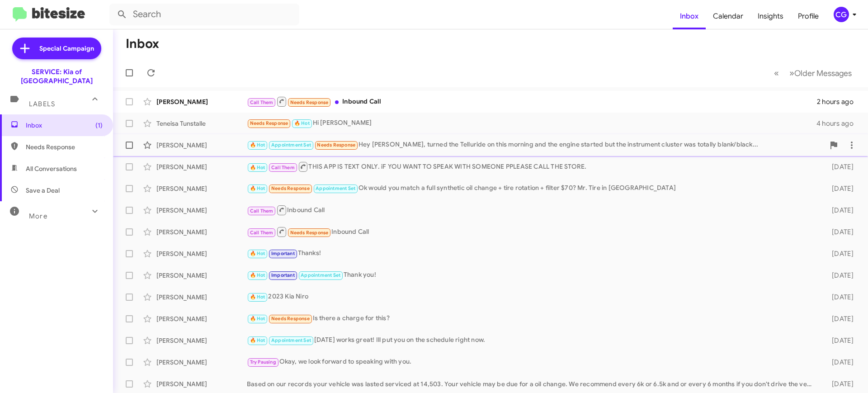  I want to click on span: Special Campaign, so click(67, 49).